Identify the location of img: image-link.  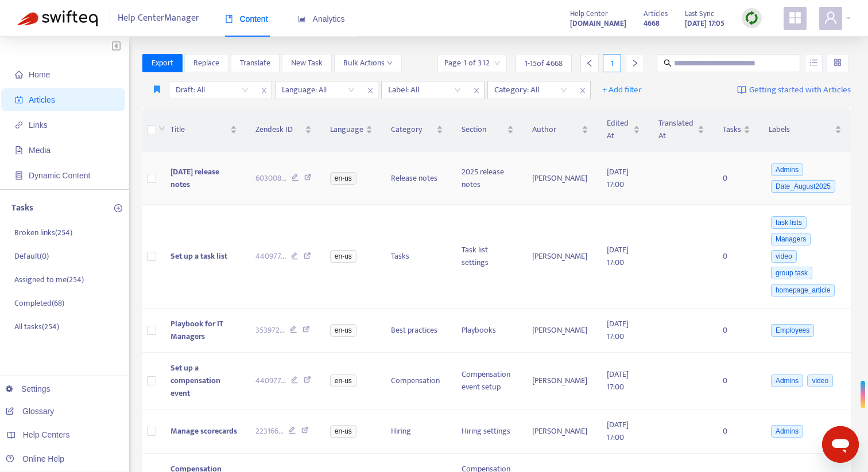
(741, 90).